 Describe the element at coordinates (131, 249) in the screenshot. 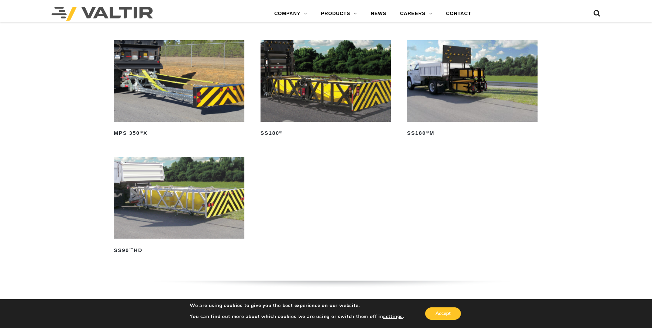

I see `sup: ™` at that location.